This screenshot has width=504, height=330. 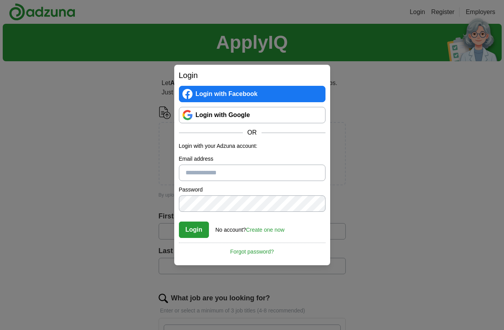 I want to click on a: Forgot password?, so click(x=252, y=249).